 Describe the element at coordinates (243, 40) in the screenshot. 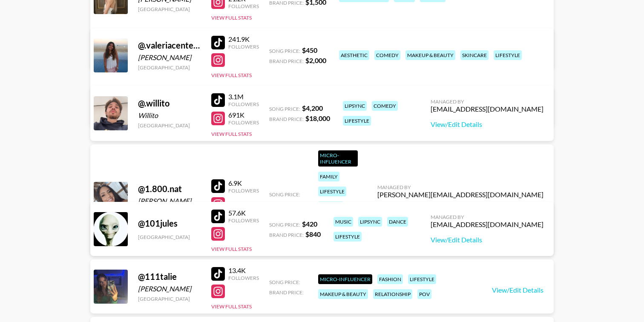

I see `div: 241.9K` at that location.